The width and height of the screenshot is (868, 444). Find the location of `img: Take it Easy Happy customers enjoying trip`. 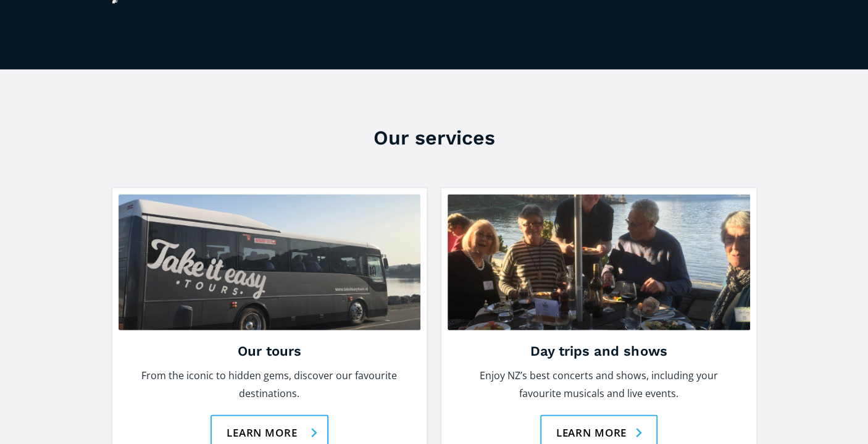

img: Take it Easy Happy customers enjoying trip is located at coordinates (599, 262).